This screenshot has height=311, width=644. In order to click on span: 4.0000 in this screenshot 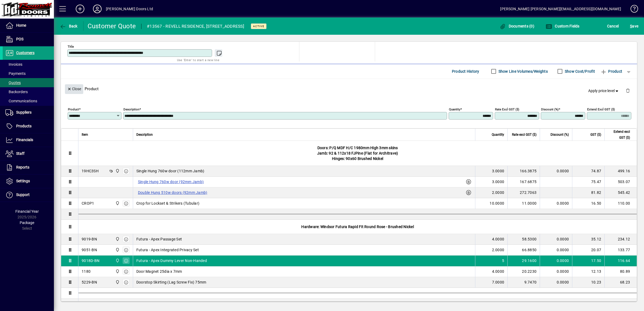, I will do `click(498, 239)`.